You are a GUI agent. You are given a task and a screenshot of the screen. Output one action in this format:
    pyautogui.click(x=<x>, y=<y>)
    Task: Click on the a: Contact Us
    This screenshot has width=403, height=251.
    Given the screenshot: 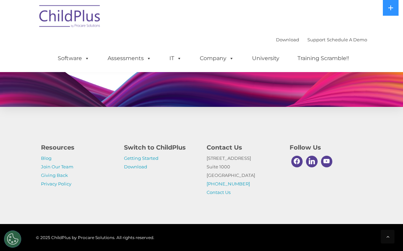 What is the action you would take?
    pyautogui.click(x=218, y=192)
    